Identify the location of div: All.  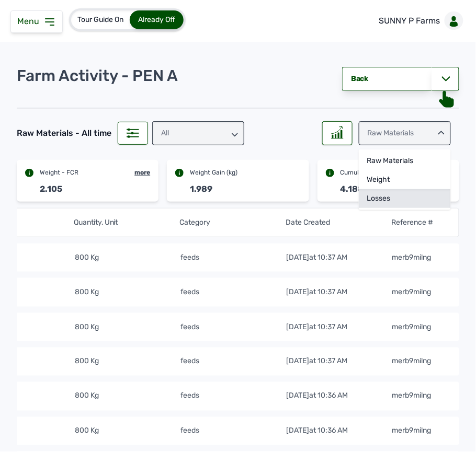
(198, 133).